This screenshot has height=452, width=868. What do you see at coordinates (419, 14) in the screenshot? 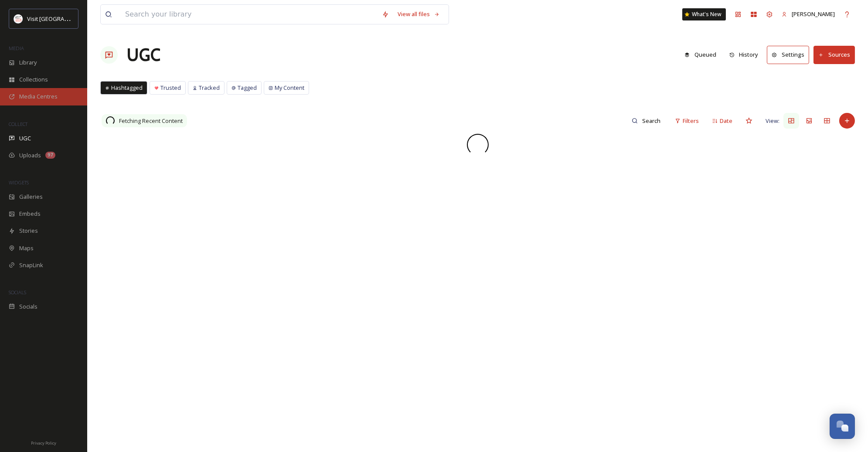
I see `a: View all files` at bounding box center [419, 14].